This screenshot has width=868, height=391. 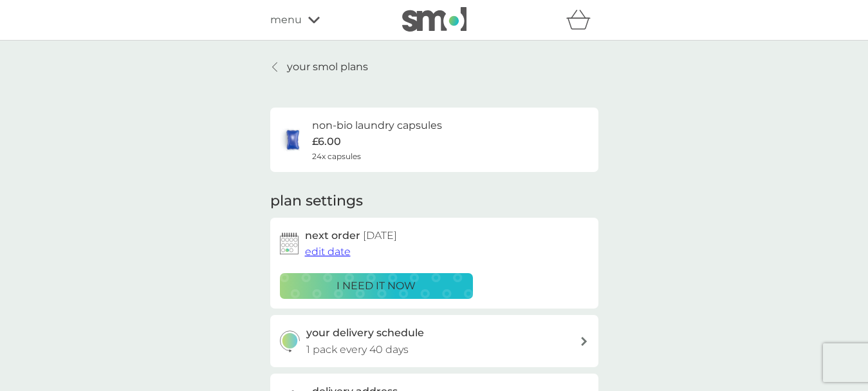 I want to click on h2: plan settings, so click(x=316, y=201).